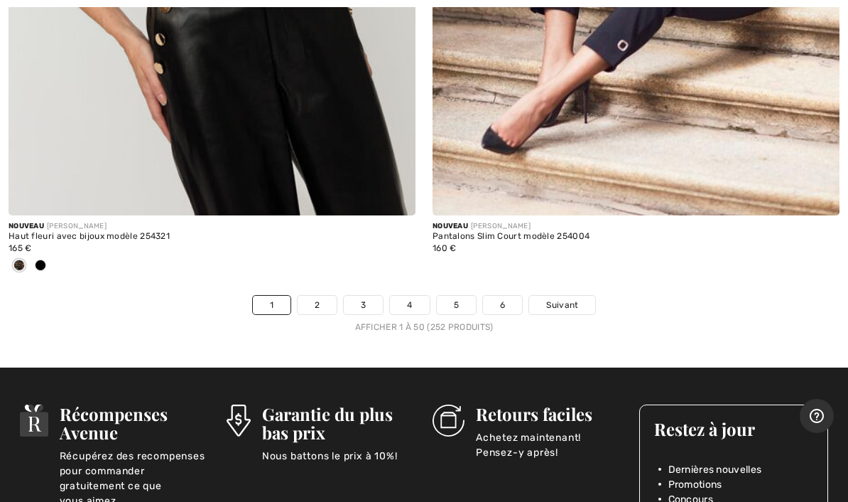 This screenshot has width=848, height=502. I want to click on img: Retours faciles, so click(448, 420).